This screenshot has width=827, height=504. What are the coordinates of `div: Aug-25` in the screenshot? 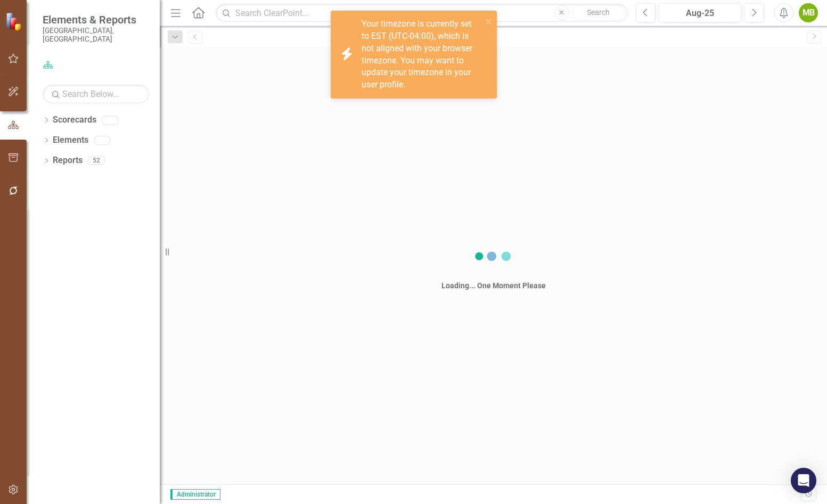 It's located at (700, 13).